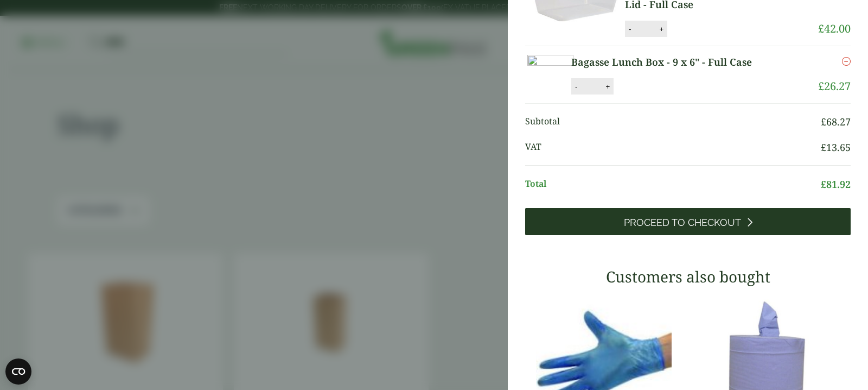 Image resolution: width=868 pixels, height=390 pixels. What do you see at coordinates (673, 147) in the screenshot?
I see `span: VAT` at bounding box center [673, 147].